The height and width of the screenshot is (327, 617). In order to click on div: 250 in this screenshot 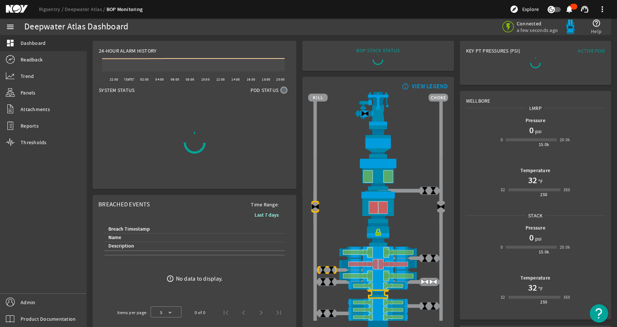, I will do `click(544, 194)`.